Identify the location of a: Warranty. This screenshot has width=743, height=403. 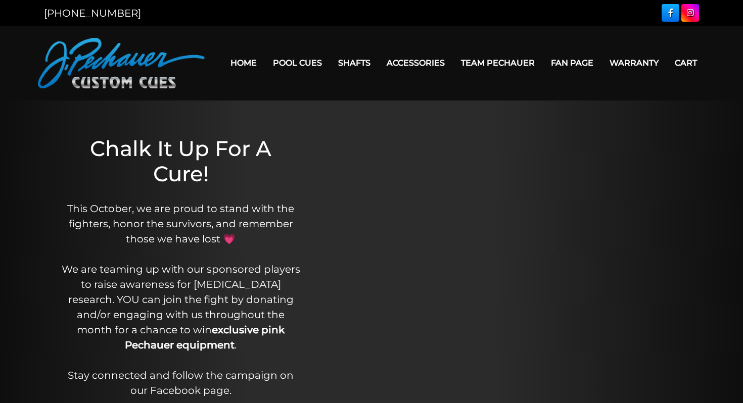
(634, 63).